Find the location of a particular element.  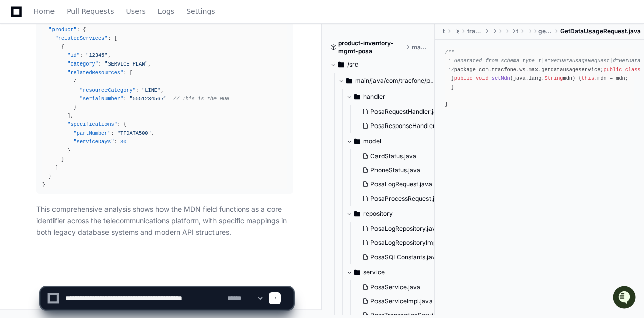

span: services is located at coordinates (458, 31).